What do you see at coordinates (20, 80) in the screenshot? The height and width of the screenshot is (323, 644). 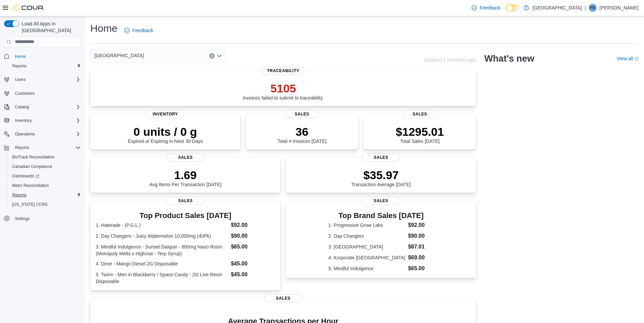 I see `span: Users` at bounding box center [20, 80].